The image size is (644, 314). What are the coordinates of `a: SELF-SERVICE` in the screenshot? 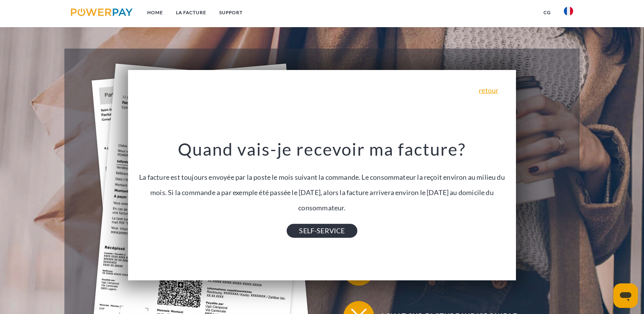 It's located at (321, 231).